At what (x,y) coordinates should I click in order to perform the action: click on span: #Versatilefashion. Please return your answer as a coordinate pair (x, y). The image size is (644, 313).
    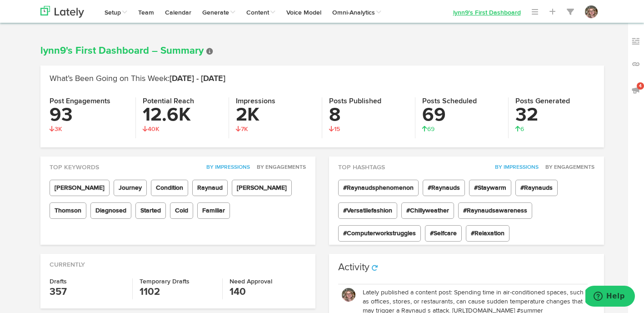
    Looking at the image, I should click on (367, 211).